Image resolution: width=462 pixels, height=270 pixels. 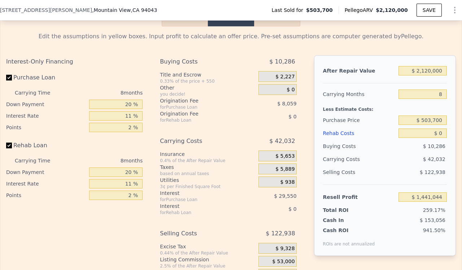 I want to click on span: $ 9,328, so click(x=285, y=249).